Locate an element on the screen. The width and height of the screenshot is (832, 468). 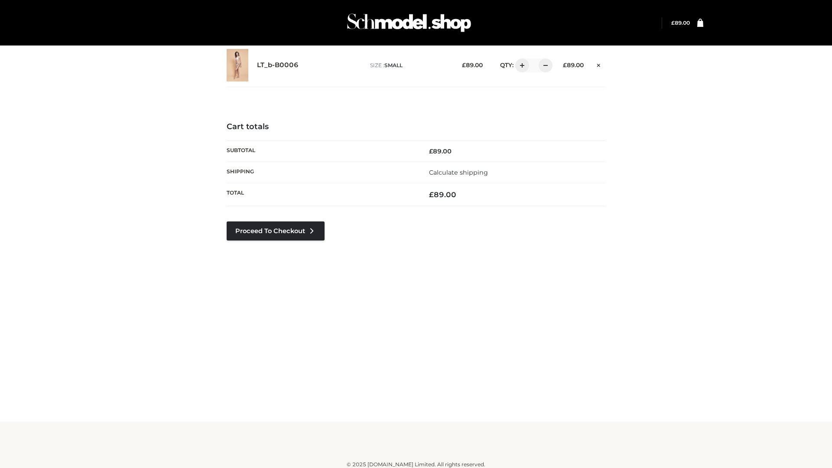
a: Proceed to Checkout is located at coordinates (276, 231).